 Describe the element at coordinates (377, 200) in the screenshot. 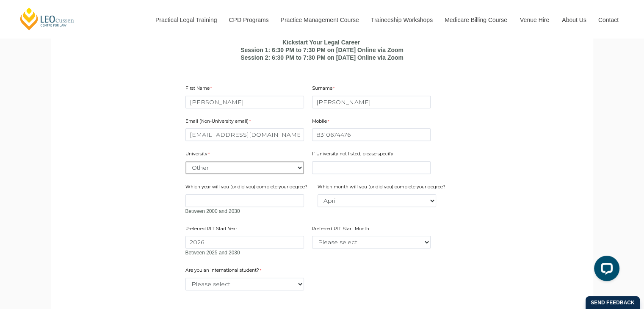

I see `select: Which month will you (or did you) complete your degree?` at that location.